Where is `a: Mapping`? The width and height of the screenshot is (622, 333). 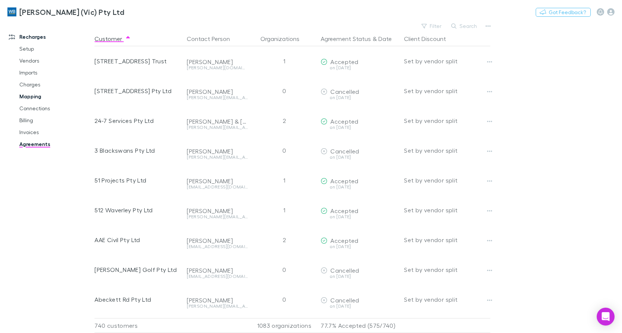 a: Mapping is located at coordinates (55, 96).